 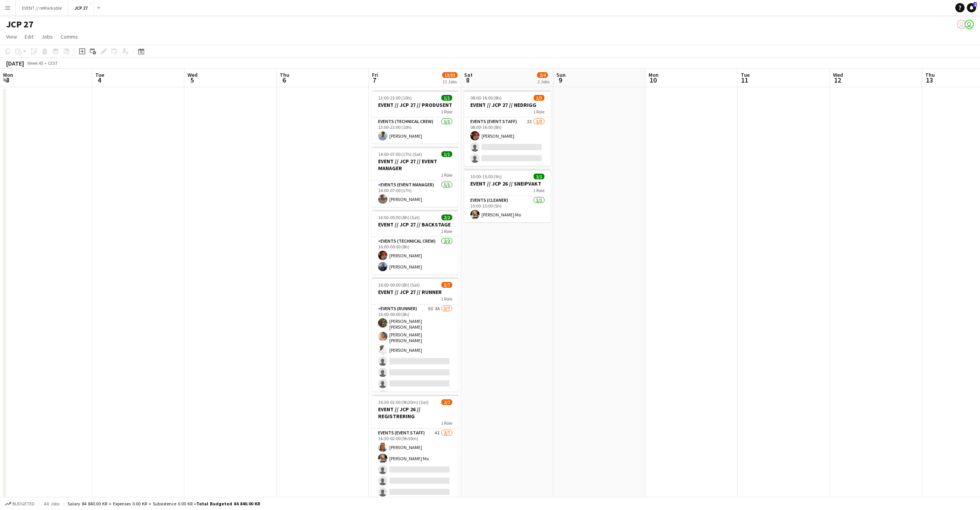 What do you see at coordinates (69, 37) in the screenshot?
I see `span: Comms` at bounding box center [69, 37].